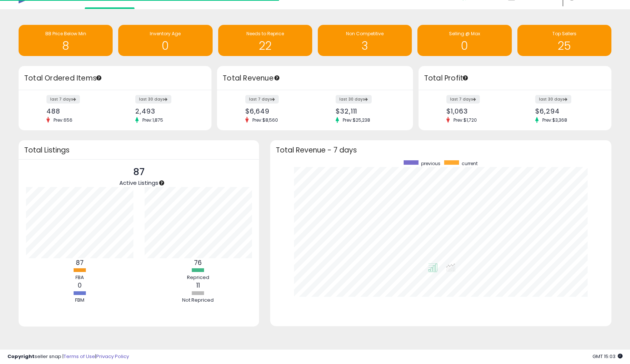  What do you see at coordinates (80, 277) in the screenshot?
I see `div: FBA` at bounding box center [80, 277].